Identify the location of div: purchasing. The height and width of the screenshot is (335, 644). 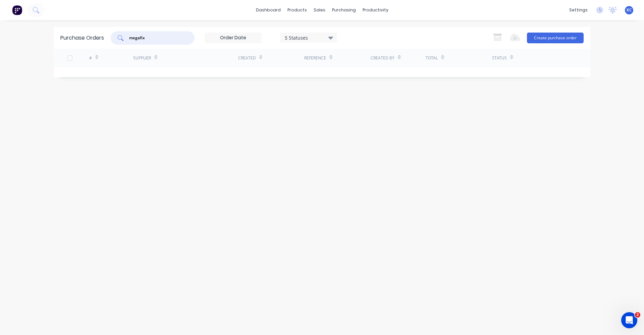
(344, 10).